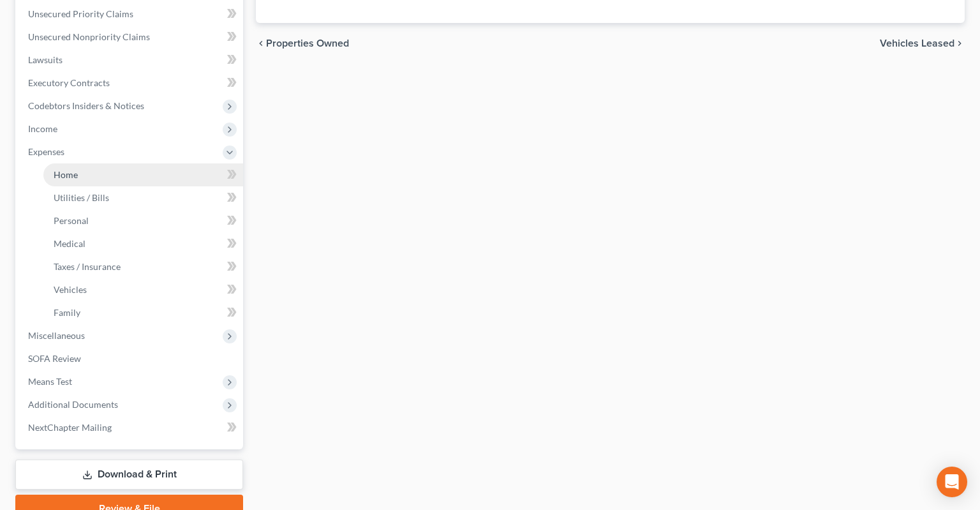 This screenshot has height=510, width=980. What do you see at coordinates (69, 243) in the screenshot?
I see `span: Medical` at bounding box center [69, 243].